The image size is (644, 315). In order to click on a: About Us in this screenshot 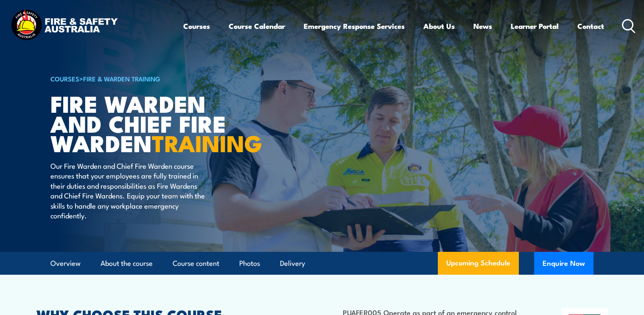, I will do `click(439, 26)`.